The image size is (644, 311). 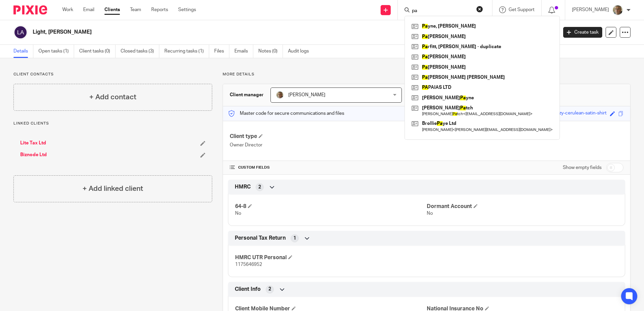 I want to click on h4: Dormant Account, so click(x=522, y=206).